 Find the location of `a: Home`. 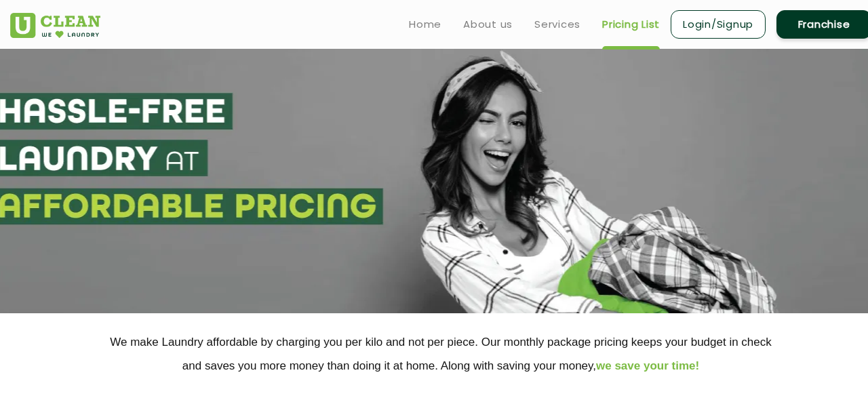

a: Home is located at coordinates (425, 24).